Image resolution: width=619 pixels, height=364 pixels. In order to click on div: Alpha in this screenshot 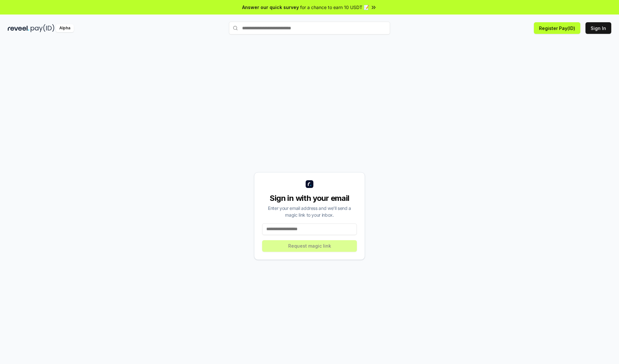, I will do `click(65, 28)`.